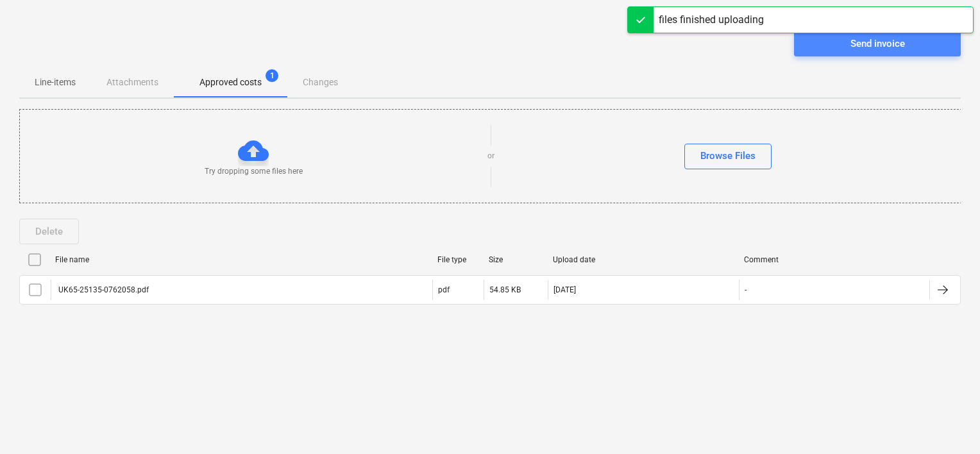  I want to click on div: Browse Files, so click(728, 156).